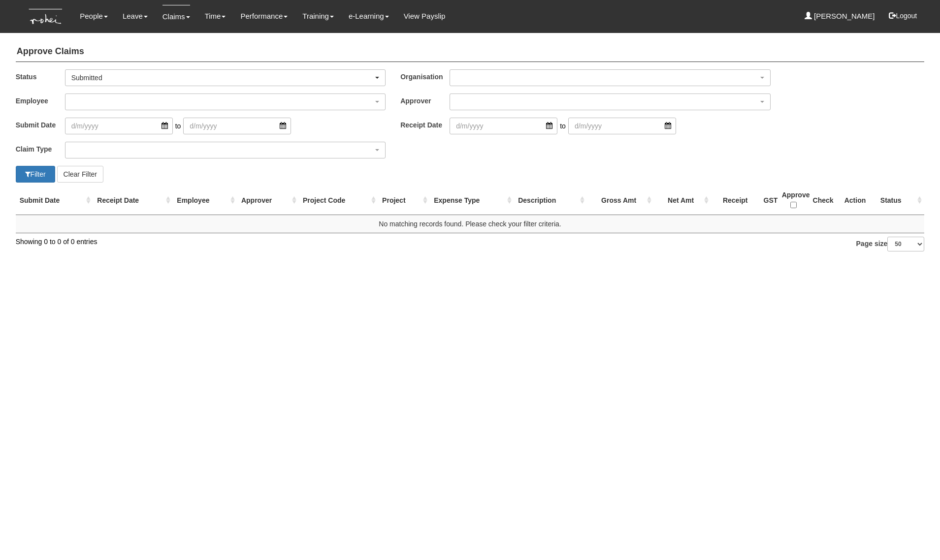 The width and height of the screenshot is (940, 560). I want to click on th: Status : activate to sort column ascending, so click(900, 200).